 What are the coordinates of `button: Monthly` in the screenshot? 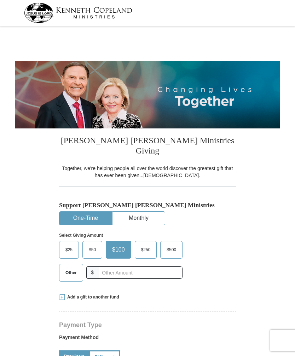 It's located at (138, 218).